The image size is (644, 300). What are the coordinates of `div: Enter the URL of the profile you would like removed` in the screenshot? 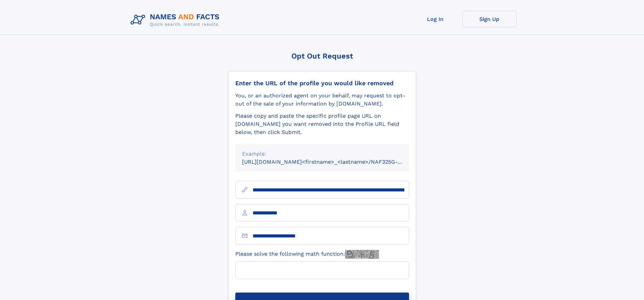 It's located at (322, 83).